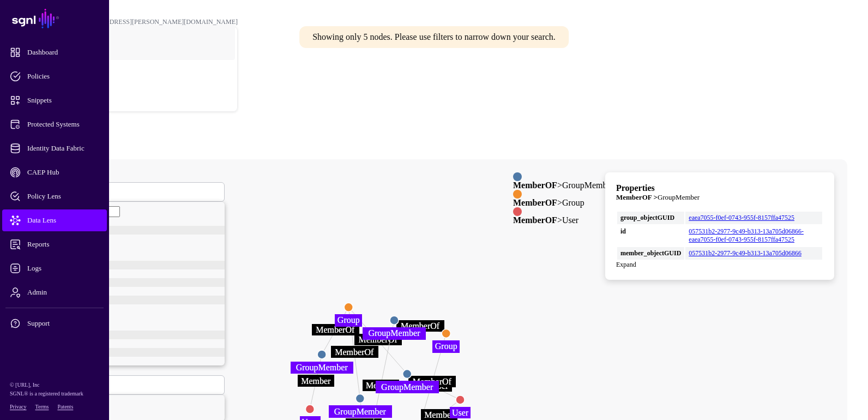 This screenshot has height=420, width=868. What do you see at coordinates (54, 173) in the screenshot?
I see `a: CAEP Hub` at bounding box center [54, 173].